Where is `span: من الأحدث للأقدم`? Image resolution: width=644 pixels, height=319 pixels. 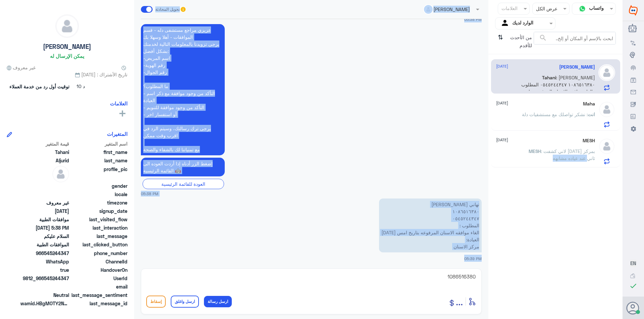 span: من الأحدث للأقدم is located at coordinates (519, 41).